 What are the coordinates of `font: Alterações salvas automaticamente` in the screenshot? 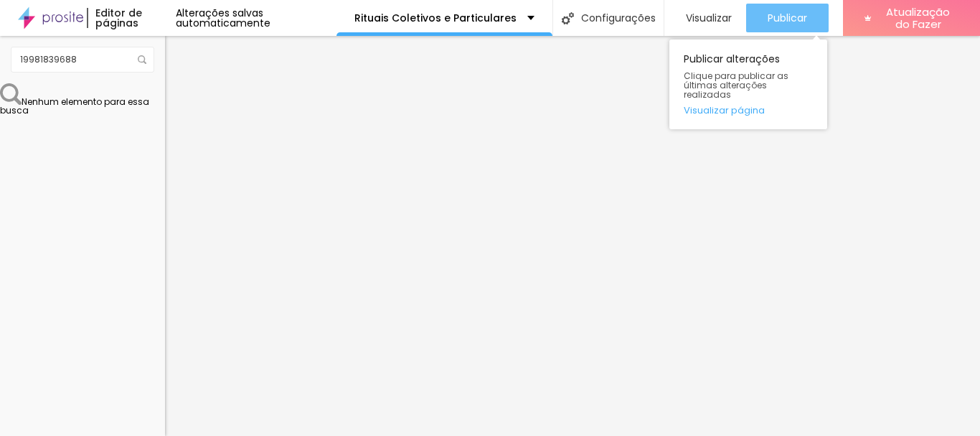 It's located at (223, 18).